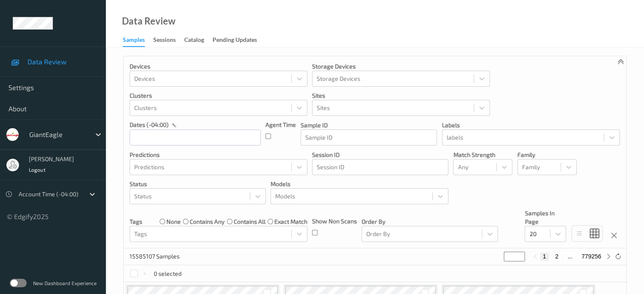 Image resolution: width=644 pixels, height=294 pixels. Describe the element at coordinates (557, 256) in the screenshot. I see `button: 2` at that location.